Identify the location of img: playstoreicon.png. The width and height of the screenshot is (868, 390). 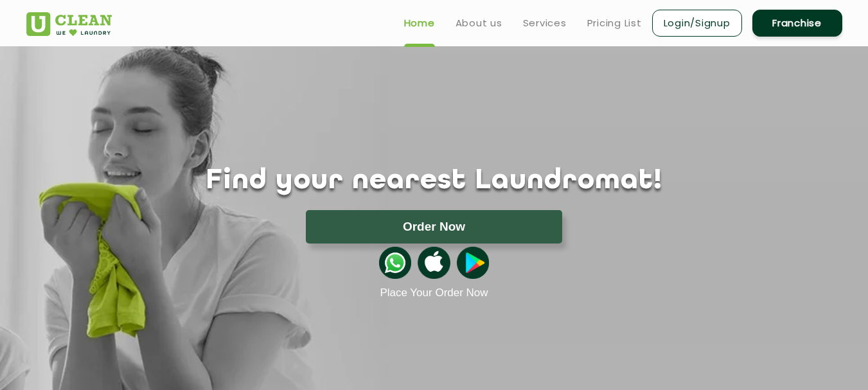
(473, 263).